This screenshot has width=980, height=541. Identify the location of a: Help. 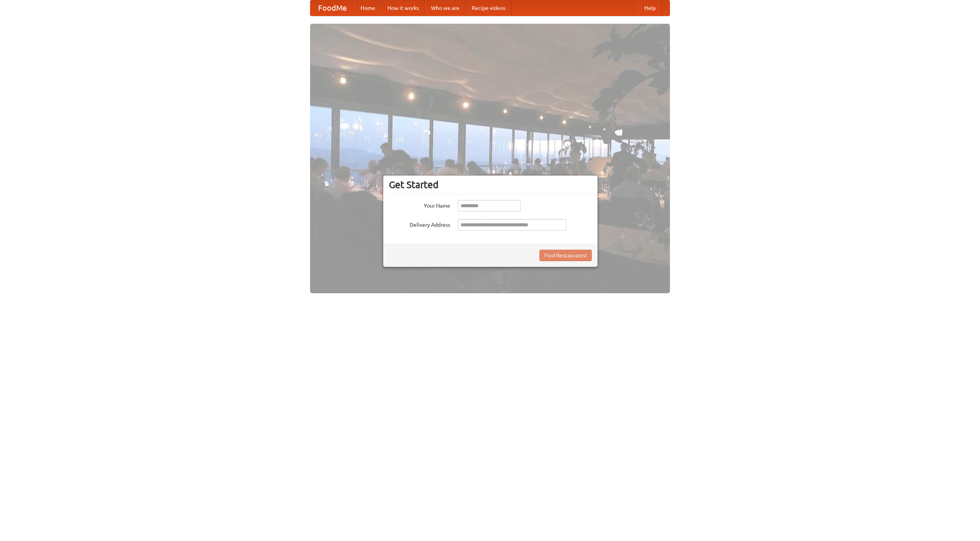
(650, 8).